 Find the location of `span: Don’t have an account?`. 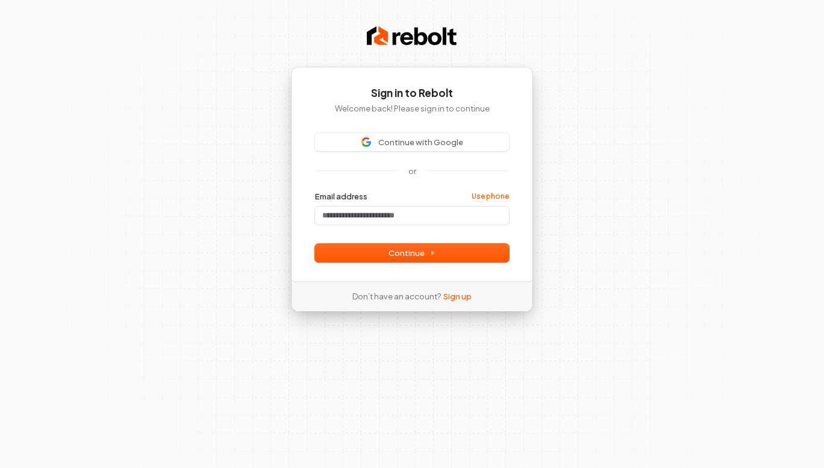

span: Don’t have an account? is located at coordinates (396, 296).